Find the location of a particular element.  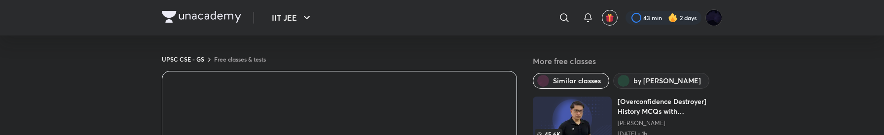

span: by Arti Chhawari is located at coordinates (667, 81).